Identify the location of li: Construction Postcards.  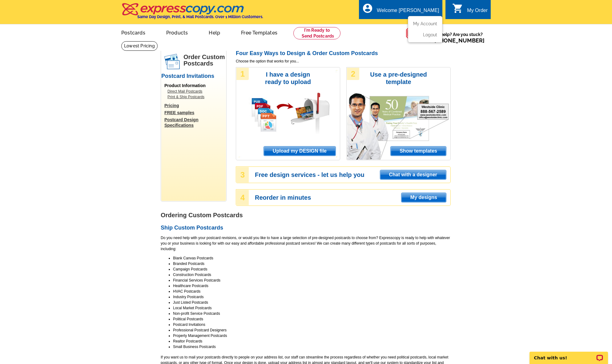
(312, 274).